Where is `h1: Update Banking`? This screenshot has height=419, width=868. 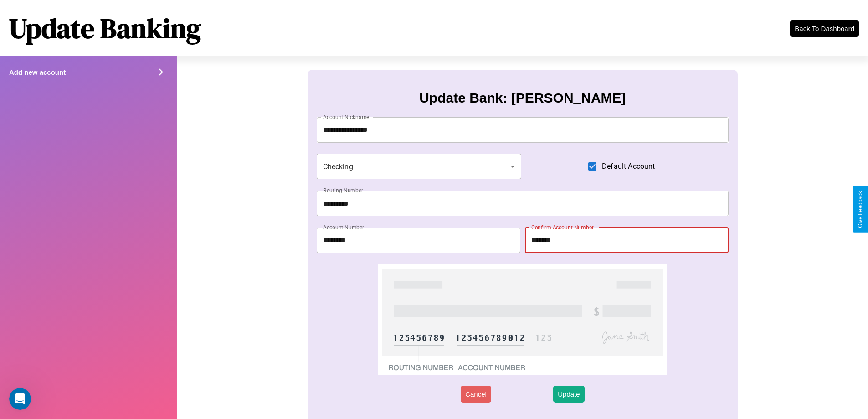 h1: Update Banking is located at coordinates (105, 28).